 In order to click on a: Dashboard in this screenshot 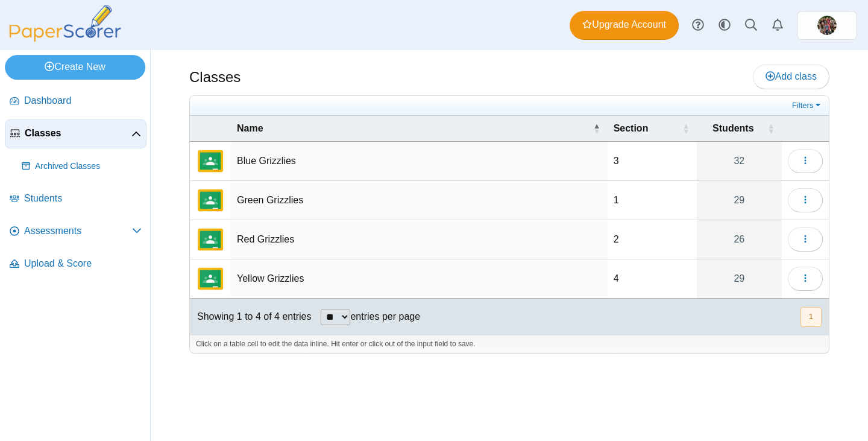, I will do `click(75, 101)`.